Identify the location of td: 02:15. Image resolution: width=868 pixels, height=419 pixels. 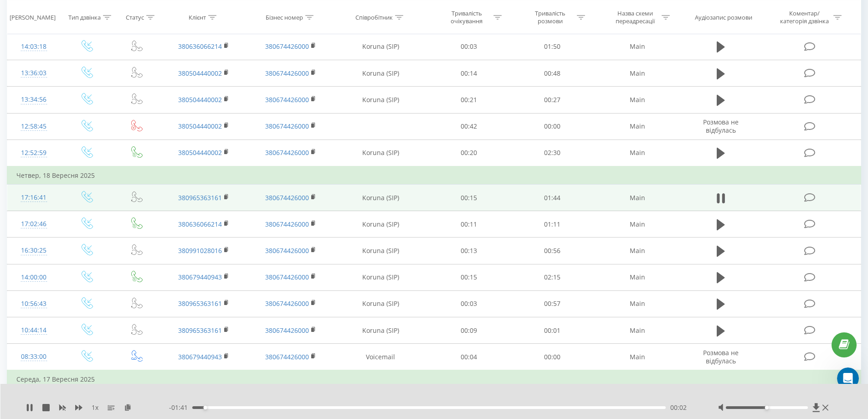
(552, 277).